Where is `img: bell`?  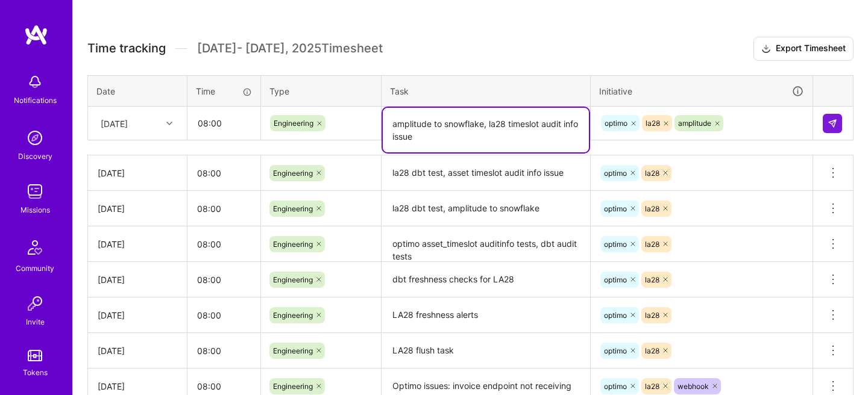
img: bell is located at coordinates (35, 82).